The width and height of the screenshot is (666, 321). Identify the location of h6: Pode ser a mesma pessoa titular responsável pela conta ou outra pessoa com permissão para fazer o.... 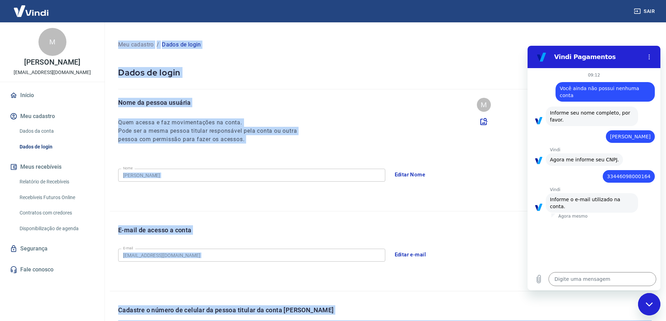
(214, 135).